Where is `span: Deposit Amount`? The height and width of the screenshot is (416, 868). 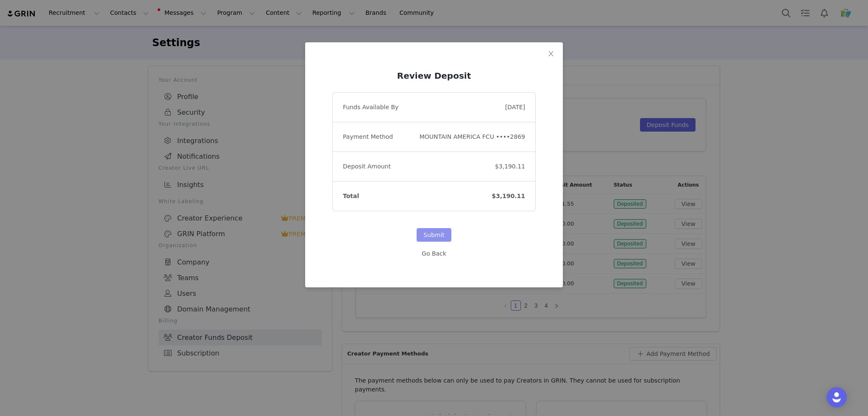 span: Deposit Amount is located at coordinates (367, 166).